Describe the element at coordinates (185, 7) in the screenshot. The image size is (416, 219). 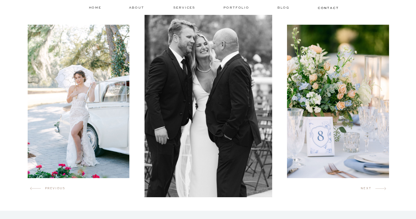
I see `a: services` at that location.